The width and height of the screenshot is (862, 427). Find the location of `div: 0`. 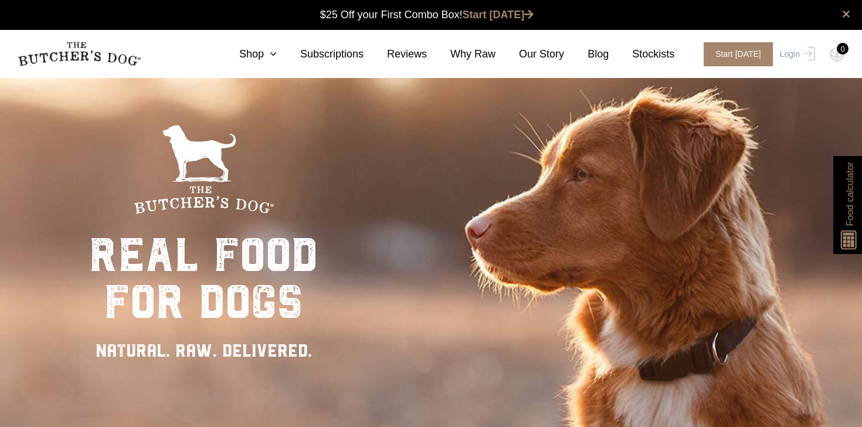

div: 0 is located at coordinates (843, 49).